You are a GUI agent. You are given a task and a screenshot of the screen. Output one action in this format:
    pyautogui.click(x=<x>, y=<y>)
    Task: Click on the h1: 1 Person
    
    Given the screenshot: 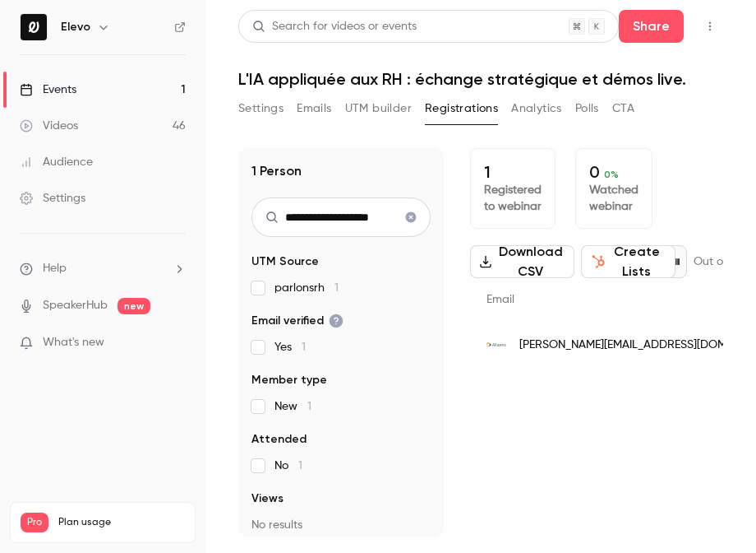 What is the action you would take?
    pyautogui.click(x=276, y=171)
    